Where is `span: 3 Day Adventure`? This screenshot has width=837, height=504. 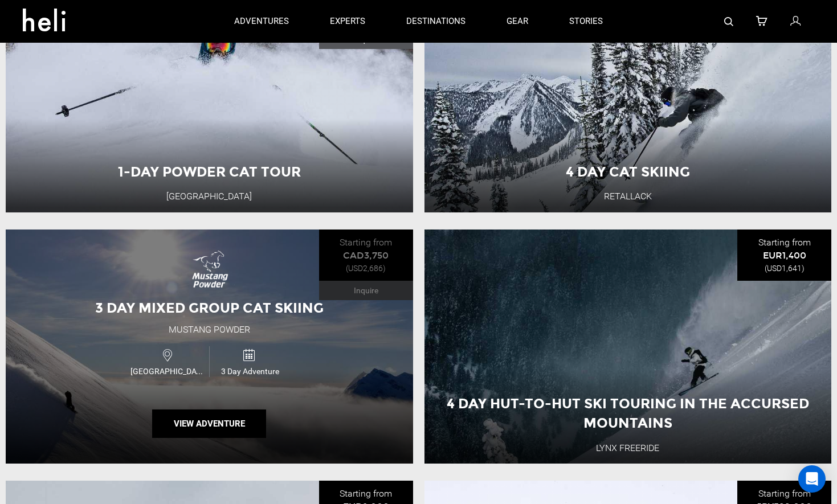
span: 3 Day Adventure is located at coordinates (250, 372).